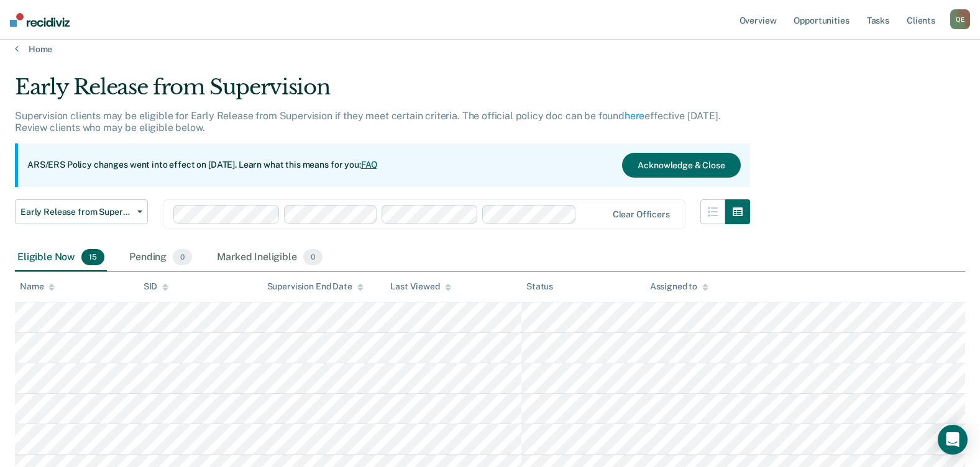 The height and width of the screenshot is (467, 980). Describe the element at coordinates (40, 20) in the screenshot. I see `img: Recidiviz` at that location.